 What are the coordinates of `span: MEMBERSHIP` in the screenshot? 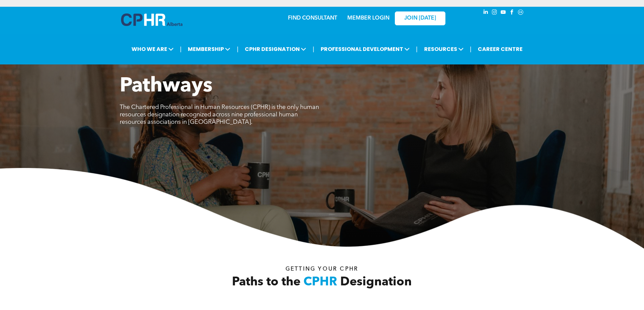 It's located at (209, 49).